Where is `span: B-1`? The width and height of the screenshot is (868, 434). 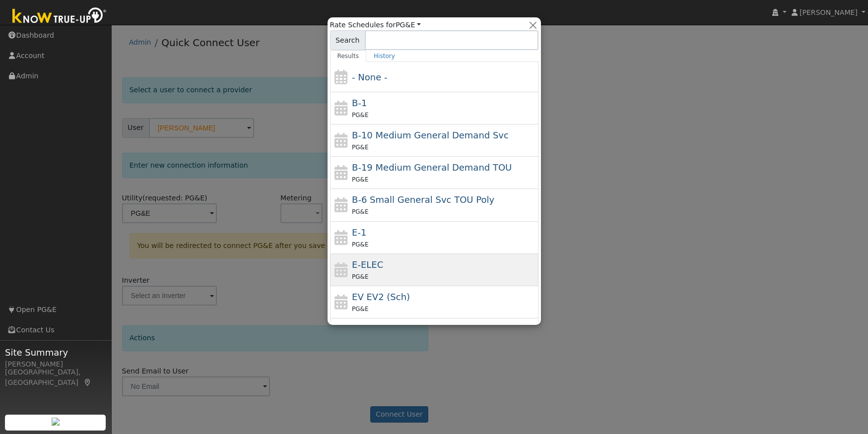 span: B-1 is located at coordinates (360, 103).